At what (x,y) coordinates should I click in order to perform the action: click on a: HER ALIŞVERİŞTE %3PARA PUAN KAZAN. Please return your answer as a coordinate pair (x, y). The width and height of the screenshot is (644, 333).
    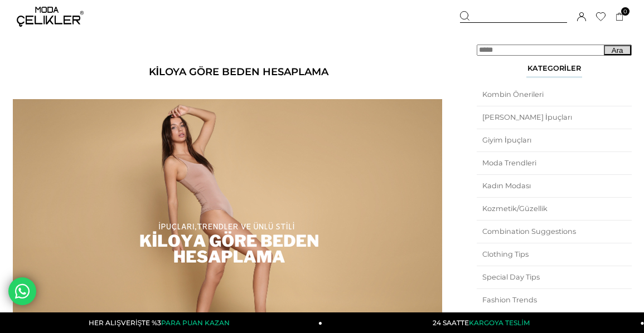
    Looking at the image, I should click on (161, 323).